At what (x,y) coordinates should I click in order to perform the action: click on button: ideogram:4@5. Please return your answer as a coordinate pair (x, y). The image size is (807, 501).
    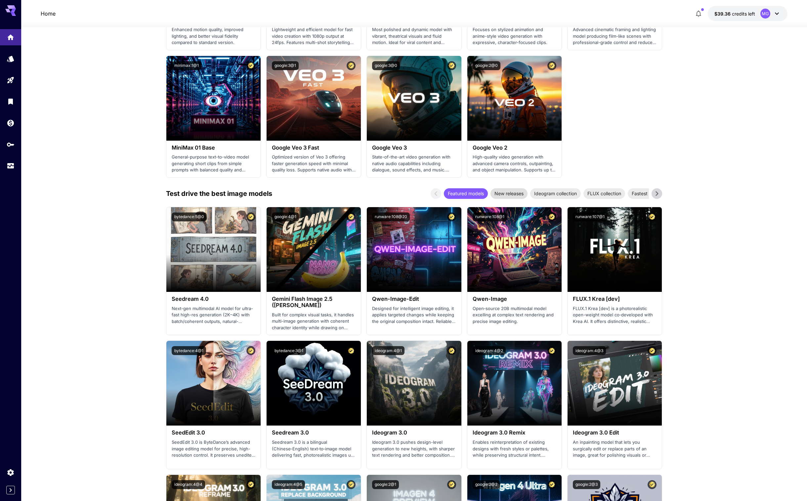
    Looking at the image, I should click on (288, 484).